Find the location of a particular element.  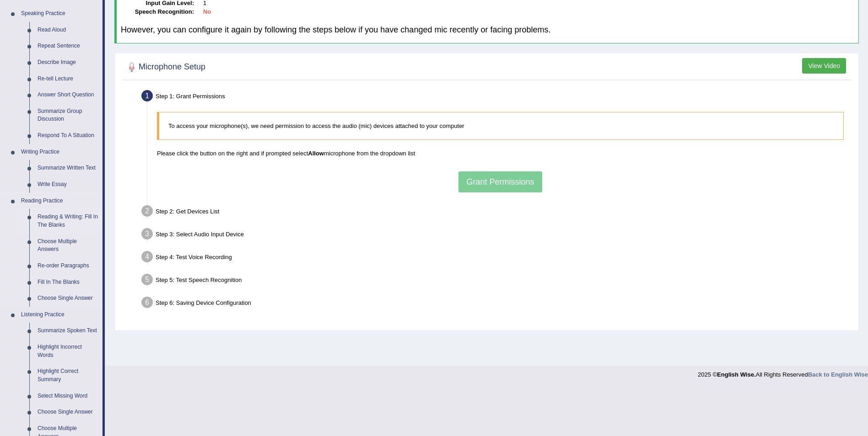

a: Choose Multiple Answers is located at coordinates (68, 246).